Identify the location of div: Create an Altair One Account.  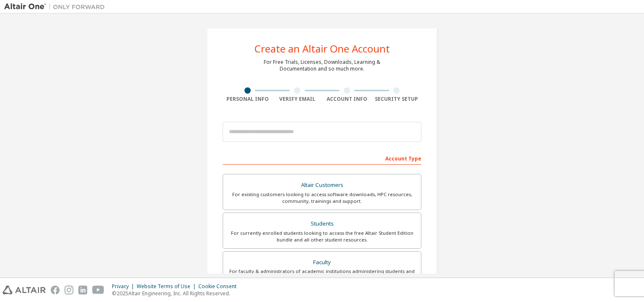
(322, 48).